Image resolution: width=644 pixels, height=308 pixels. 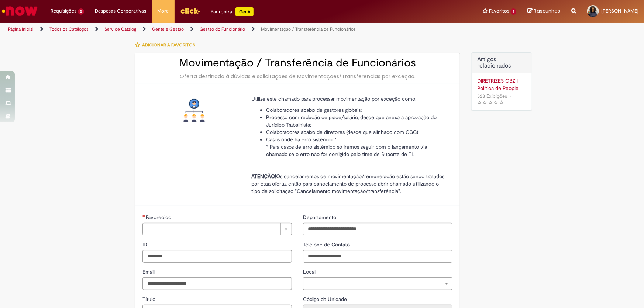 I want to click on a: Service Catalog, so click(x=120, y=29).